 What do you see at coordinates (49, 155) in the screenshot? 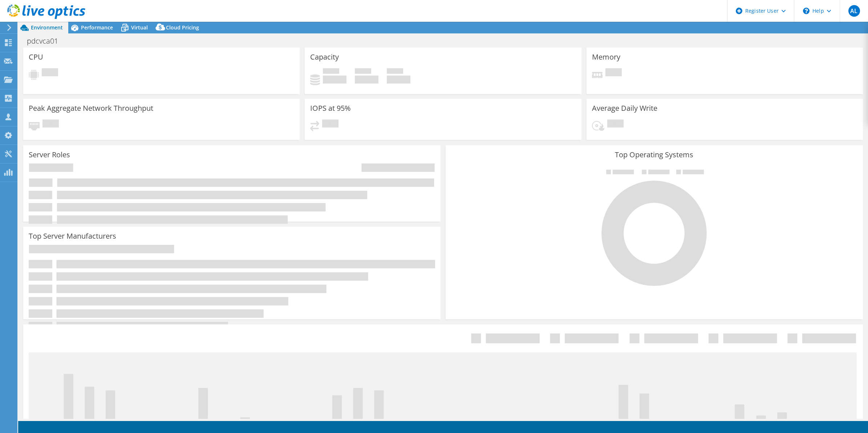
I see `h3: Server Roles` at bounding box center [49, 155].